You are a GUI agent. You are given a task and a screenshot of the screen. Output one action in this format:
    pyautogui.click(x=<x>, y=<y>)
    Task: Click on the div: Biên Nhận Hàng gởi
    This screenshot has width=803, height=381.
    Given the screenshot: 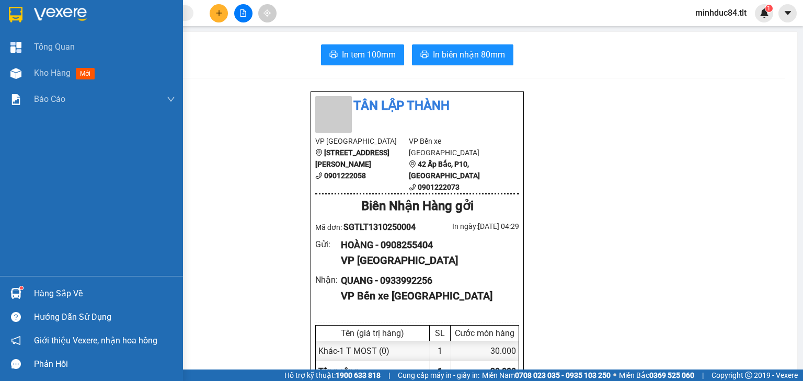 What is the action you would take?
    pyautogui.click(x=417, y=207)
    